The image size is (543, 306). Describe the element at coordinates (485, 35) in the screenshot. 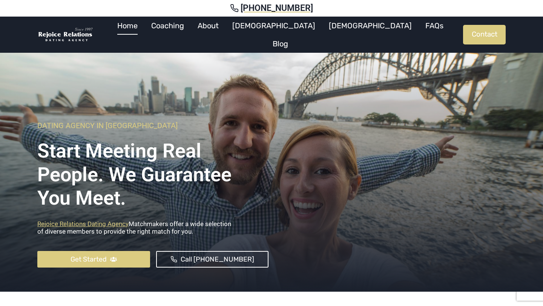

I see `a: Contact` at that location.